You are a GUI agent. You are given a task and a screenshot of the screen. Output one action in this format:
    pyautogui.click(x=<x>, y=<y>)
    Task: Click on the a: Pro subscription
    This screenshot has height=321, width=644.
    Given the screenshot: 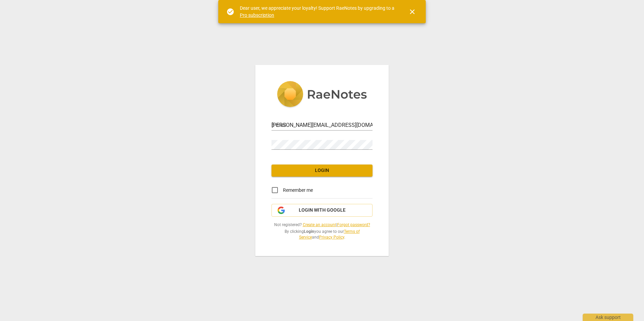 What is the action you would take?
    pyautogui.click(x=257, y=15)
    